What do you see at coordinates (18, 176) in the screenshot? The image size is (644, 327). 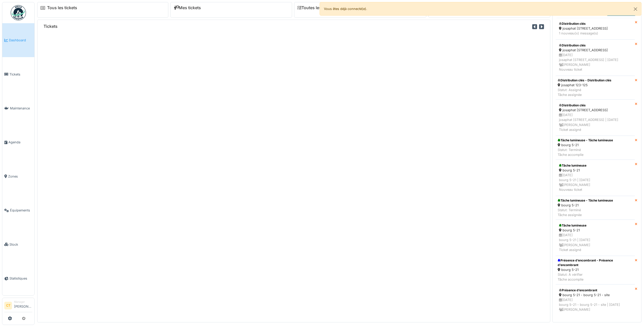 I see `a: Zones` at bounding box center [18, 176].